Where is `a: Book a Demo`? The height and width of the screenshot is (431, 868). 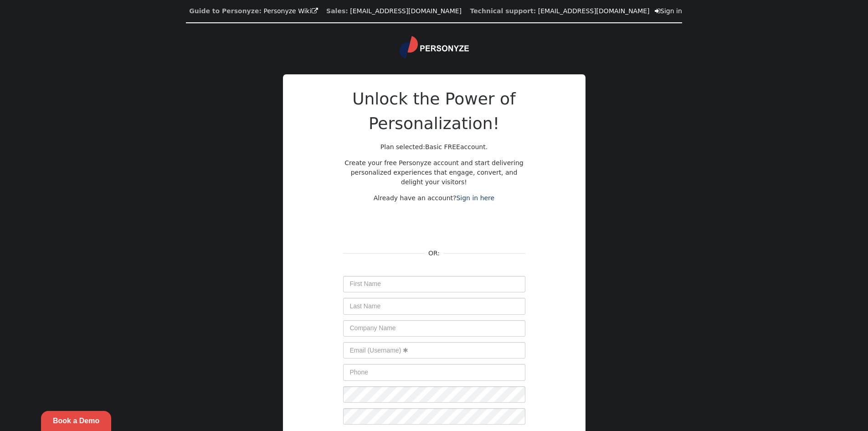 a: Book a Demo is located at coordinates (76, 421).